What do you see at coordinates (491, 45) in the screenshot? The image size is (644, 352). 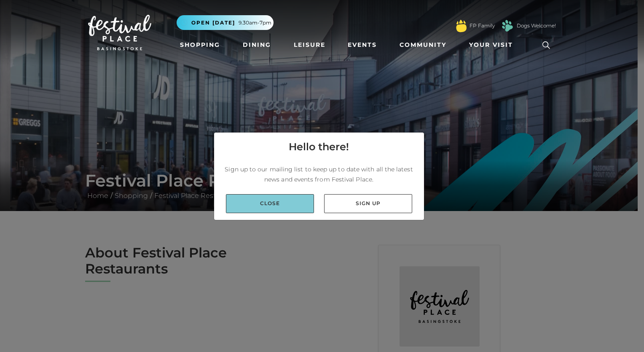 I see `span: Your Visit` at bounding box center [491, 45].